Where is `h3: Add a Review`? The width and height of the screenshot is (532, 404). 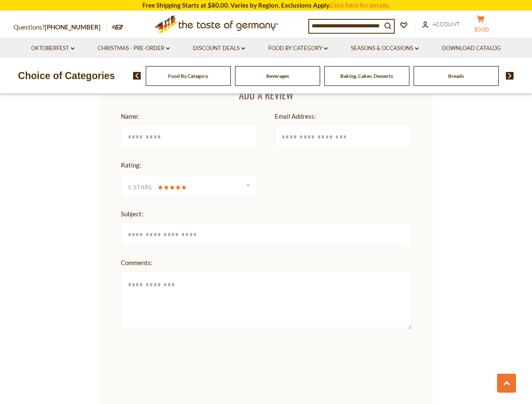 h3: Add a Review is located at coordinates (266, 95).